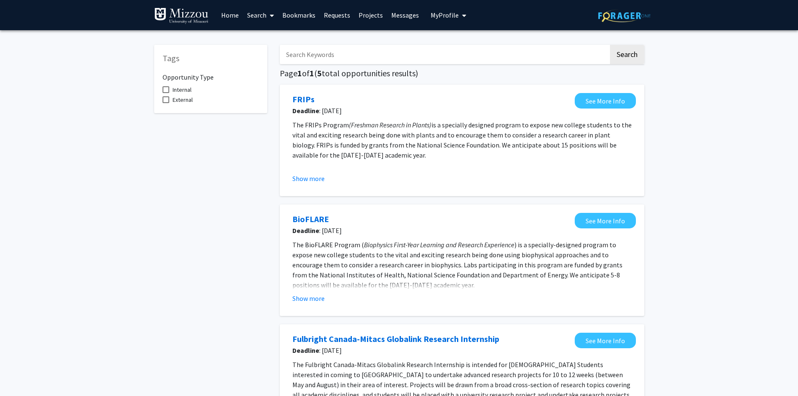 The width and height of the screenshot is (798, 396). Describe the element at coordinates (182, 90) in the screenshot. I see `span: Internal` at that location.